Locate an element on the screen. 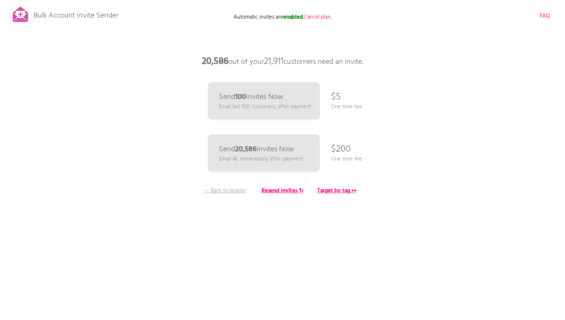 The image size is (565, 320). a: FAQ is located at coordinates (545, 16).